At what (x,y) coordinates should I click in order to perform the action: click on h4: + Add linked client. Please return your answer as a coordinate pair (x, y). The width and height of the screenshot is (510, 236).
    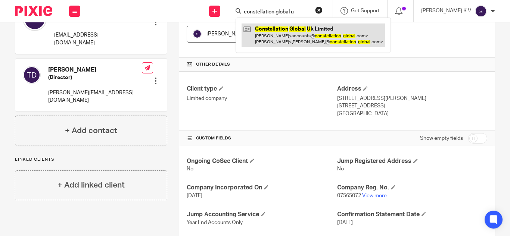
    Looking at the image, I should click on (91, 185).